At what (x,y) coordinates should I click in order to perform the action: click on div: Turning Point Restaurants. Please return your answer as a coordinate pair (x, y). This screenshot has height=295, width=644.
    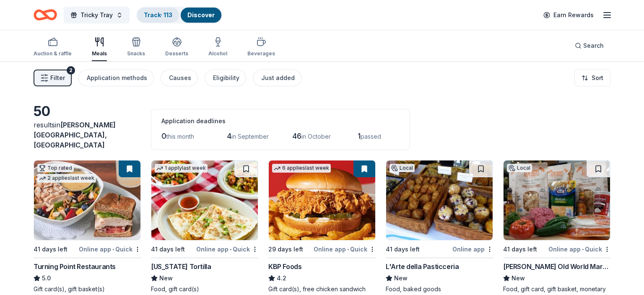
    Looking at the image, I should click on (75, 267).